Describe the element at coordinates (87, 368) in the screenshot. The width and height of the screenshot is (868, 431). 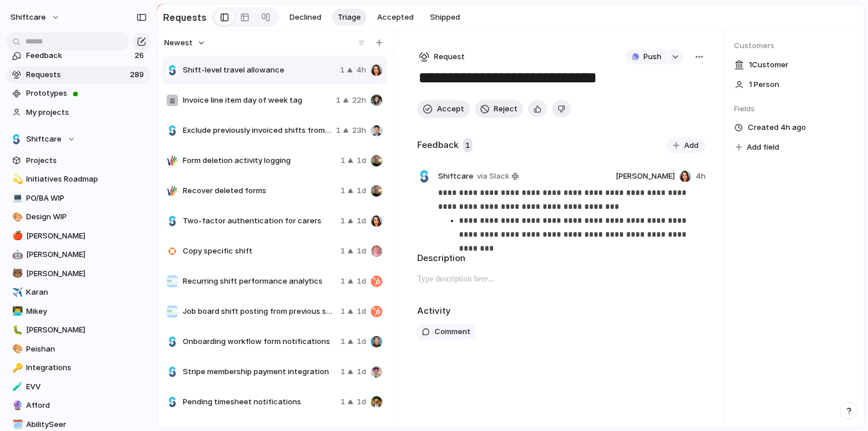
I see `span: Integrations` at that location.